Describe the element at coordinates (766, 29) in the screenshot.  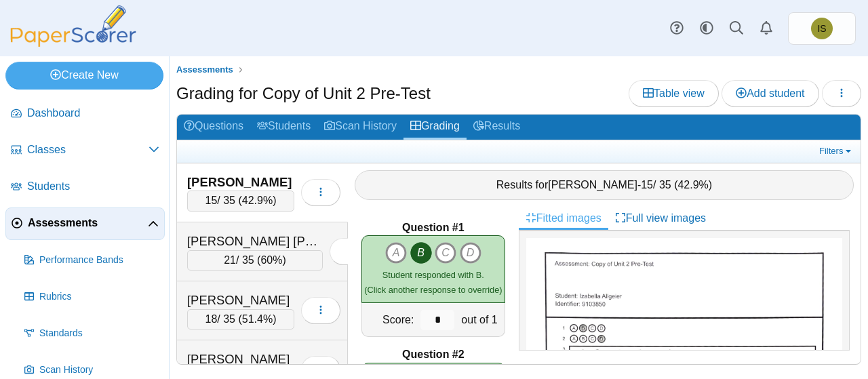
I see `a: Alerts` at that location.